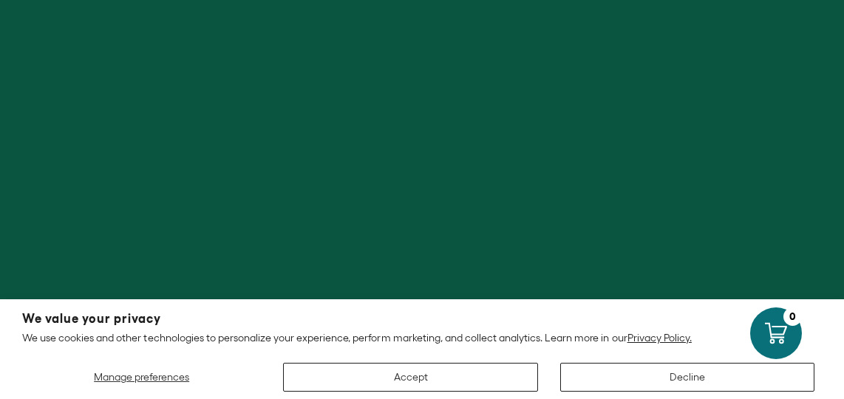  What do you see at coordinates (687, 377) in the screenshot?
I see `button: Decline` at bounding box center [687, 377].